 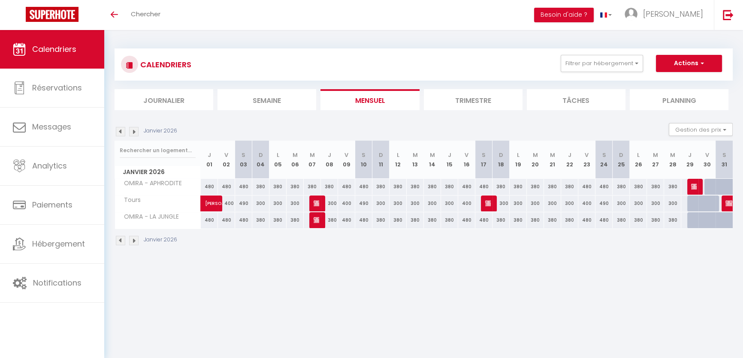 I want to click on th: 28, so click(x=673, y=160).